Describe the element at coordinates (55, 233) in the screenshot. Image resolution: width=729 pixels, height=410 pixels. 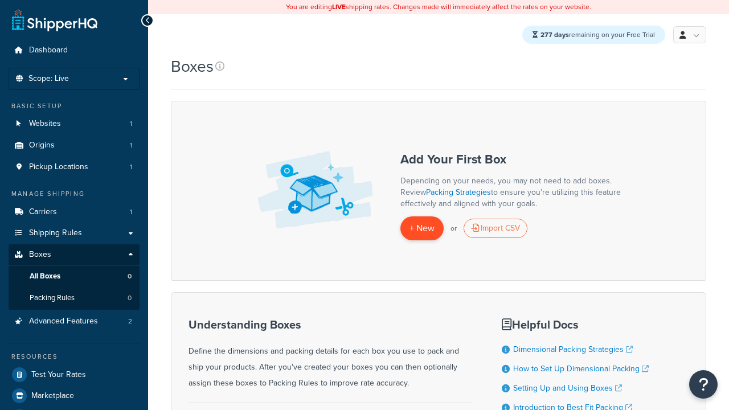
I see `span: Shipping Rules` at that location.